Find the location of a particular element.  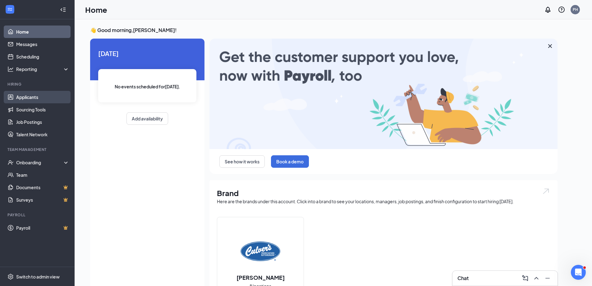

img: payroll-large.gif is located at coordinates (384, 94).